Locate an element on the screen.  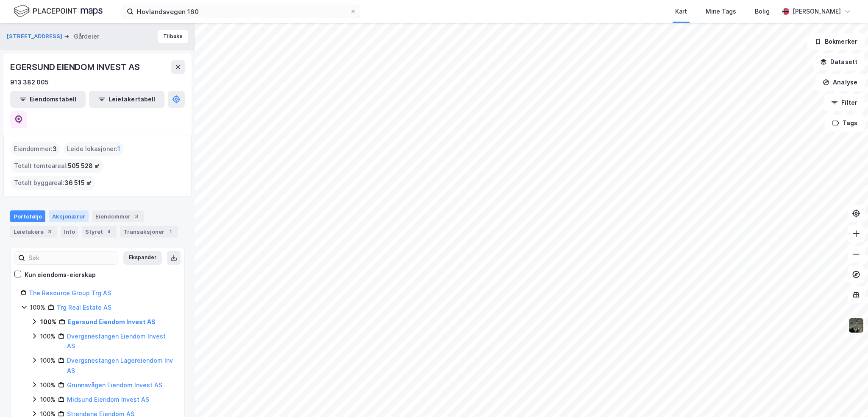
a: Midsund Eiendom Invest AS is located at coordinates (108, 399).